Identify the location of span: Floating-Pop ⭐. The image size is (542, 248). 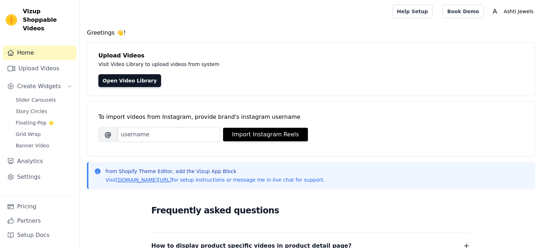
(35, 123).